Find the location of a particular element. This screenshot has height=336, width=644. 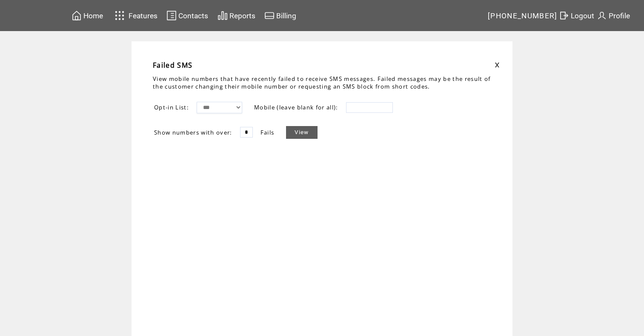

span: Logout is located at coordinates (582, 16).